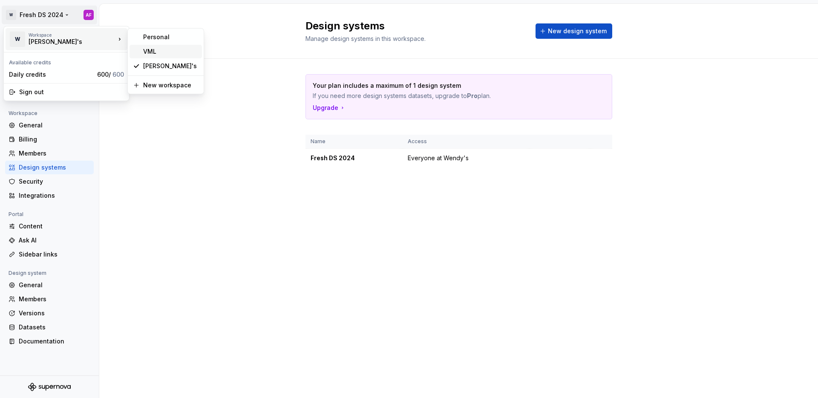  Describe the element at coordinates (171, 85) in the screenshot. I see `div: New workspace` at that location.